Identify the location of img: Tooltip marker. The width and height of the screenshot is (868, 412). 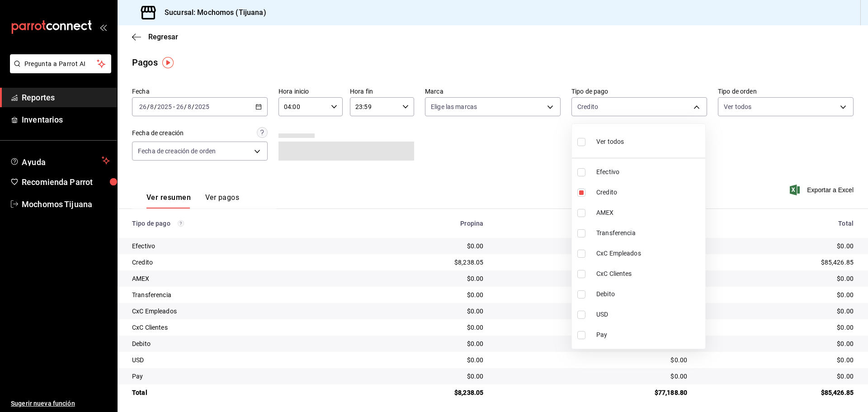
(167, 63).